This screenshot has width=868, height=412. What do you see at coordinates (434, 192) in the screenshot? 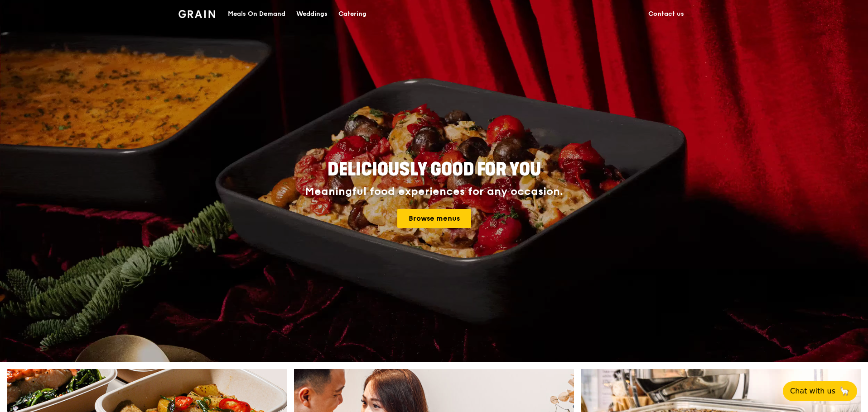
I see `div: Meaningful food experiences for any occasion.` at bounding box center [434, 192].